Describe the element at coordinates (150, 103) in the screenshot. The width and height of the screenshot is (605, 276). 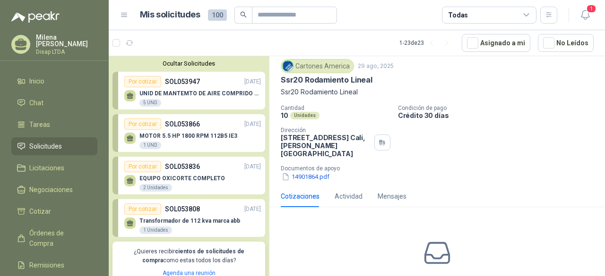
I see `div: 5 UND` at that location.